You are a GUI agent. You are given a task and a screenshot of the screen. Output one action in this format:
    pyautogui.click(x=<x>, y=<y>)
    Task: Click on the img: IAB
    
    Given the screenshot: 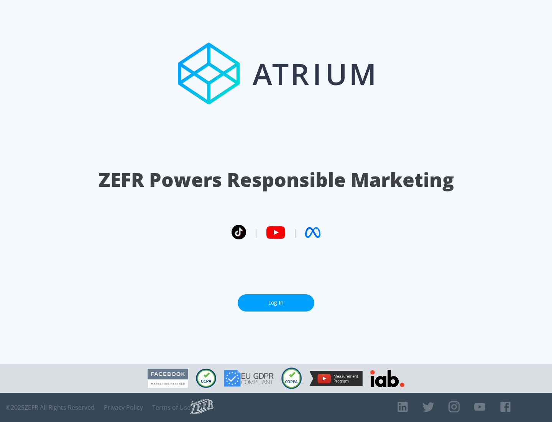 What is the action you would take?
    pyautogui.click(x=387, y=378)
    